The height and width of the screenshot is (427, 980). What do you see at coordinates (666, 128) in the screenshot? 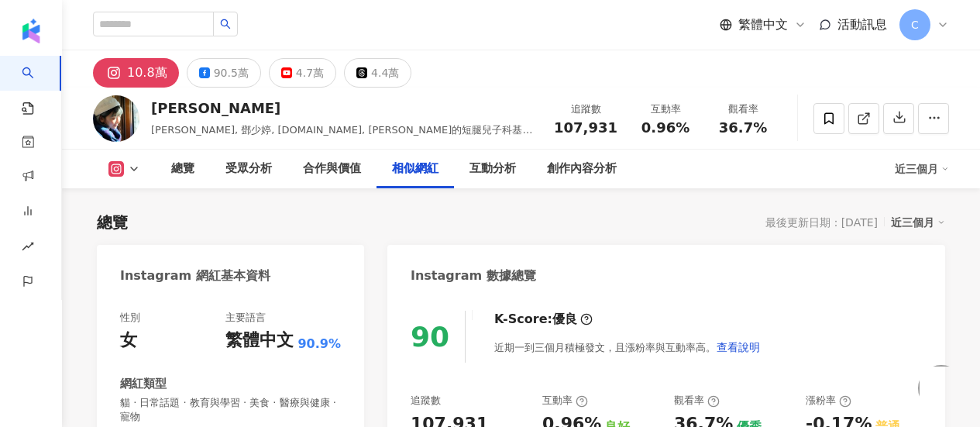
I see `span: 0.96%` at bounding box center [666, 128].